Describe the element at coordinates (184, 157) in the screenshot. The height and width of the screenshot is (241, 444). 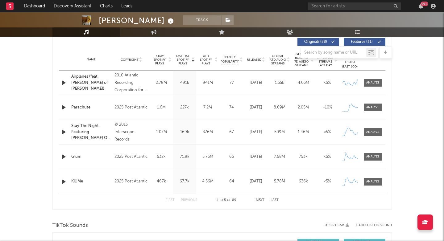
I see `div: 71.9k` at that location.